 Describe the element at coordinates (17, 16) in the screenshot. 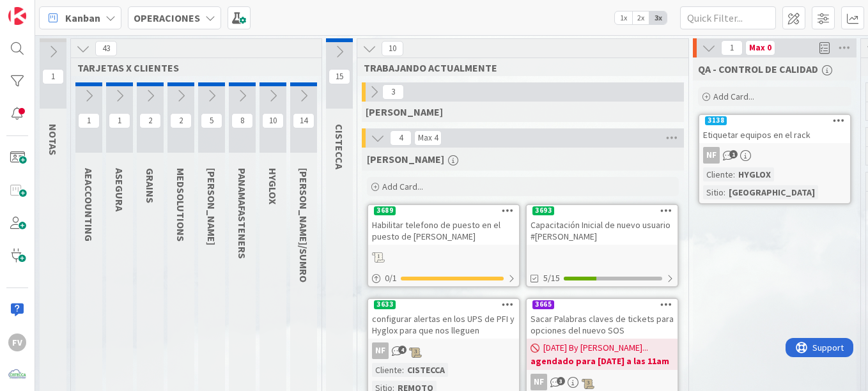

I see `img: Visit kanbanzone.com` at that location.